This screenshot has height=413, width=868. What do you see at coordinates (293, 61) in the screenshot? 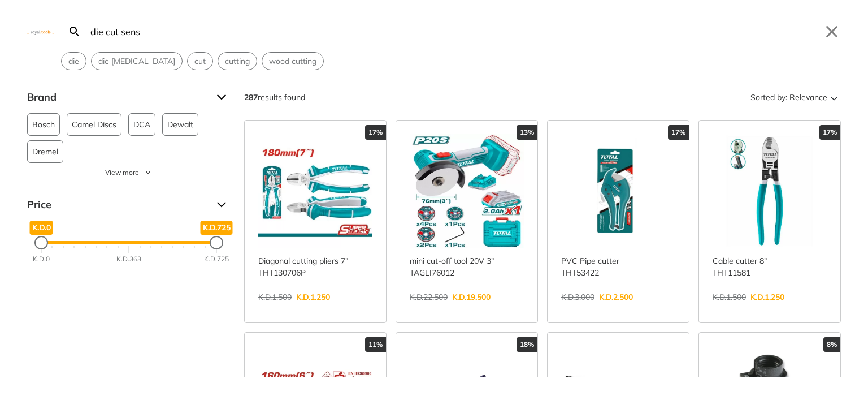
I see `span: wood cutting` at bounding box center [293, 61].